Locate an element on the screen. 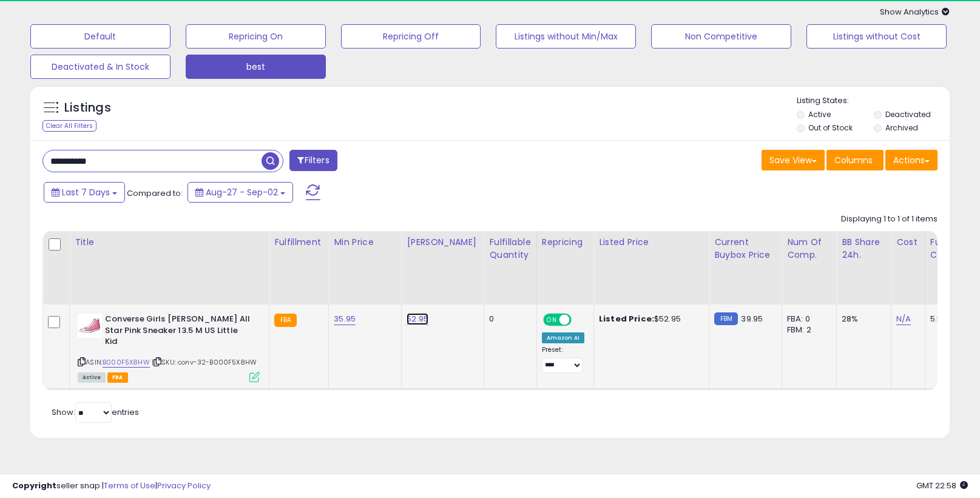 This screenshot has height=498, width=980. span: Compared to: is located at coordinates (155, 193).